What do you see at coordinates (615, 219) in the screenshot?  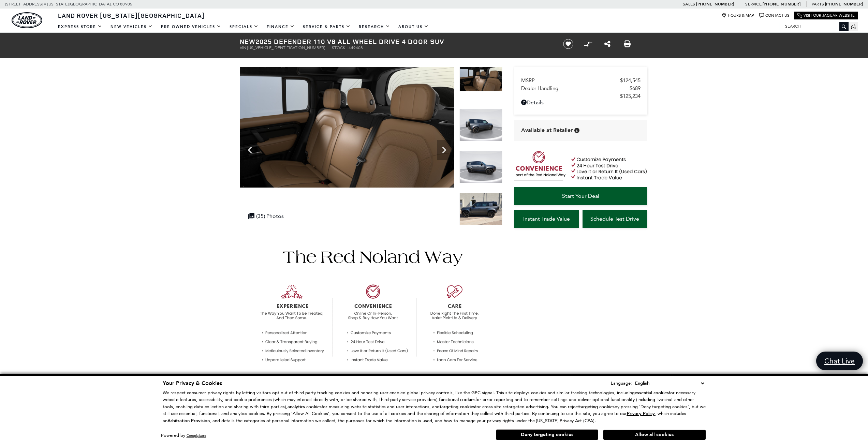 I see `span: Schedule Test Drive` at bounding box center [615, 219].